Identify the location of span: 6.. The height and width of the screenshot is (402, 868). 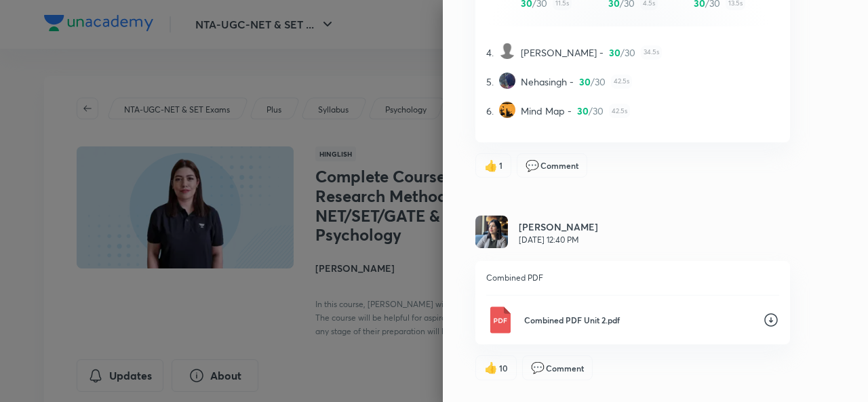
(490, 111).